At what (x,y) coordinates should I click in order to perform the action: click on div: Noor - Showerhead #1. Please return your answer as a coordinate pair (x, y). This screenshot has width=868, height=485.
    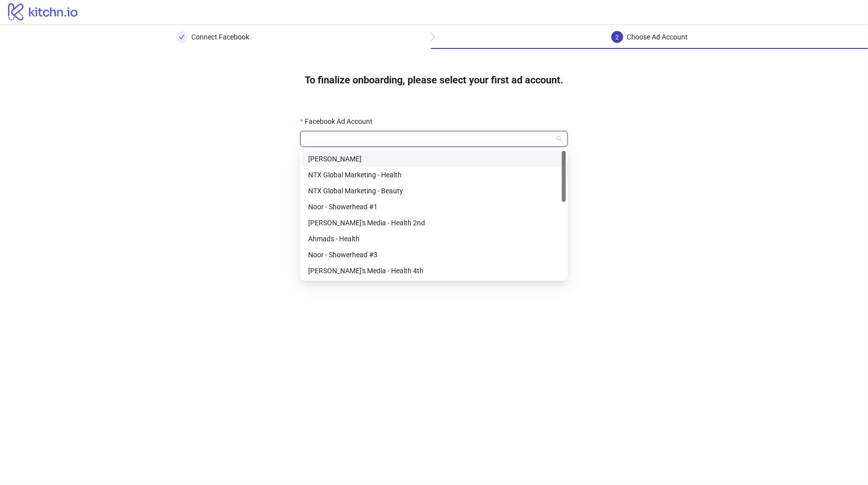
    Looking at the image, I should click on (434, 207).